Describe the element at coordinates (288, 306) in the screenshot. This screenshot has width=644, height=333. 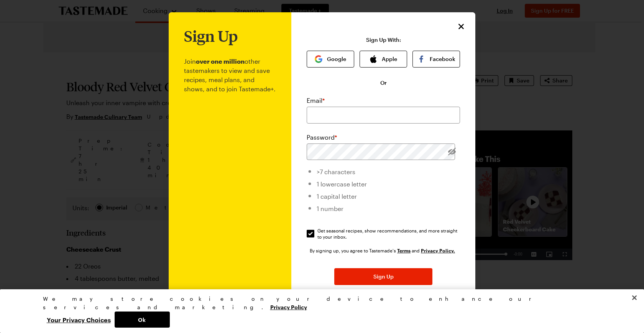
I see `a: More information about your privacy, opens in a new tab` at that location.